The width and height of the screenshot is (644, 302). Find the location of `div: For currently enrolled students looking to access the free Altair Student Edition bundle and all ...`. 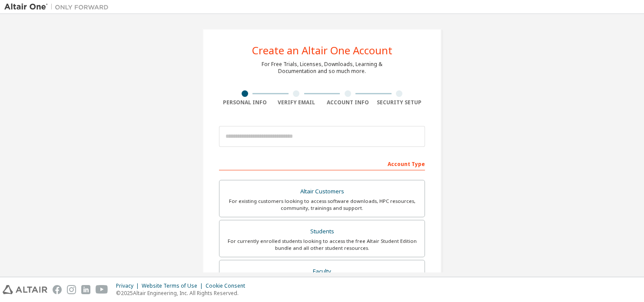

div: For currently enrolled students looking to access the free Altair Student Edition bundle and all ... is located at coordinates (322, 244).